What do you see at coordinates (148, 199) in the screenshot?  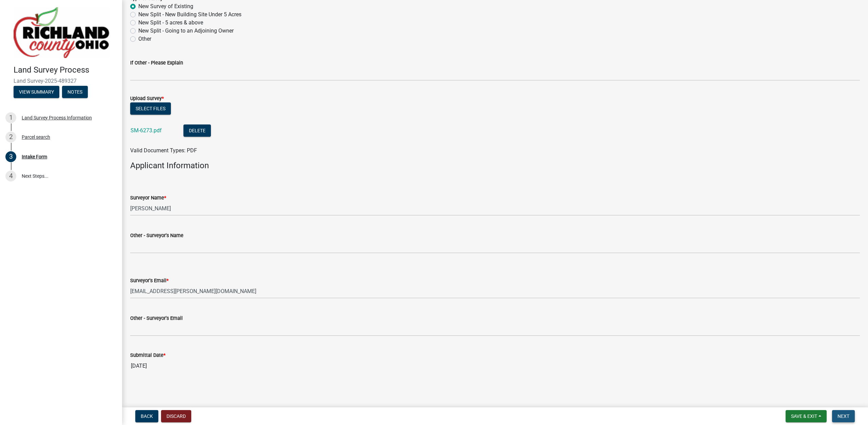 I see `label: Surveyor Name` at bounding box center [148, 199].